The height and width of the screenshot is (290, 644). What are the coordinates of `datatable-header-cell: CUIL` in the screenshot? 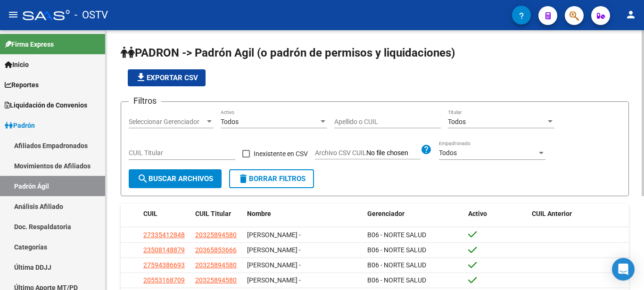 It's located at (165, 214).